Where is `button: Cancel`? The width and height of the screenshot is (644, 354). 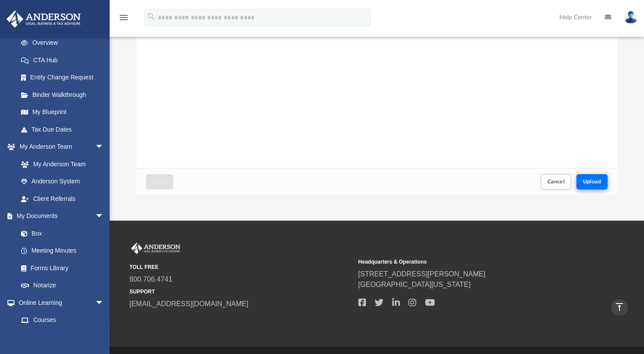 button: Cancel is located at coordinates (556, 182).